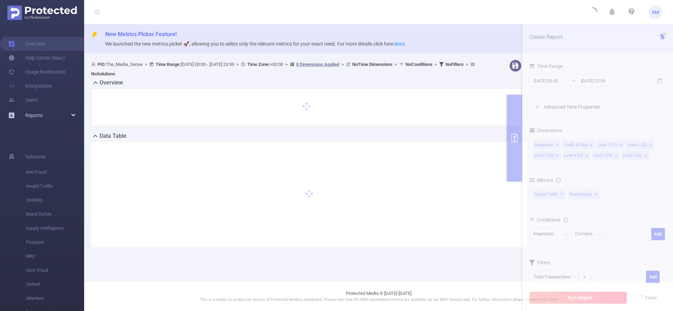 The height and width of the screenshot is (311, 673). I want to click on h2: Data Table, so click(113, 136).